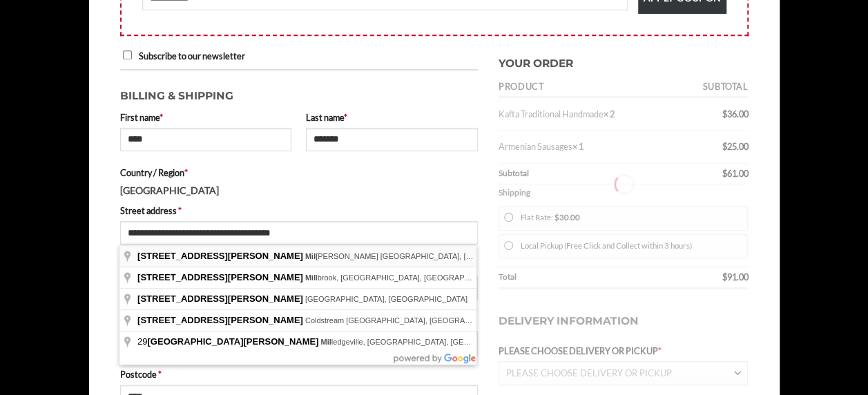 Image resolution: width=868 pixels, height=395 pixels. I want to click on h3: Your order, so click(624, 60).